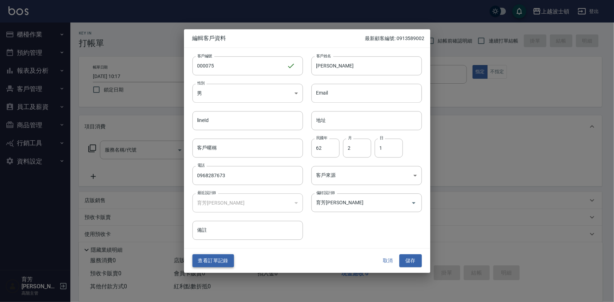 This screenshot has height=302, width=614. What do you see at coordinates (388, 261) in the screenshot?
I see `button: 取消` at bounding box center [388, 261].